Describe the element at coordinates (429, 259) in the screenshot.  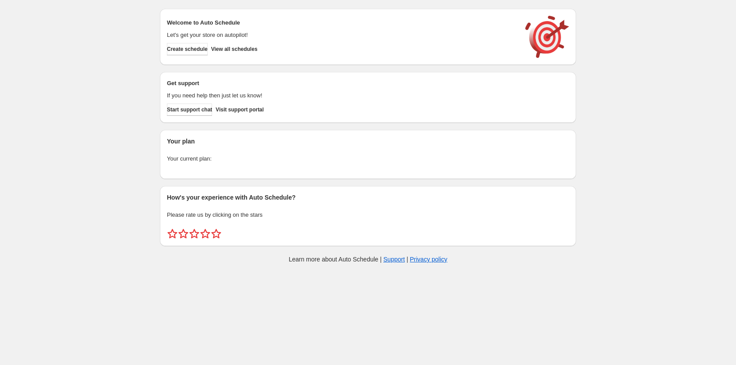
I see `a: Privacy policy` at that location.